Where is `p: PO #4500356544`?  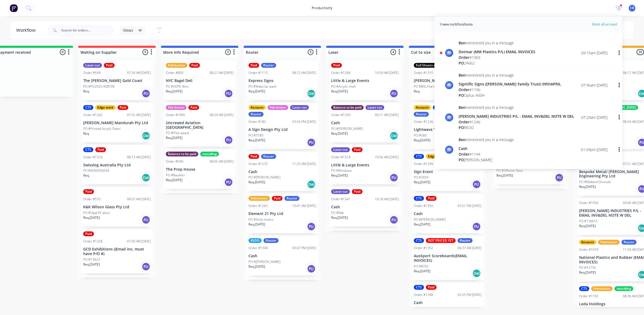
p: PO #4500356544 is located at coordinates (96, 170).